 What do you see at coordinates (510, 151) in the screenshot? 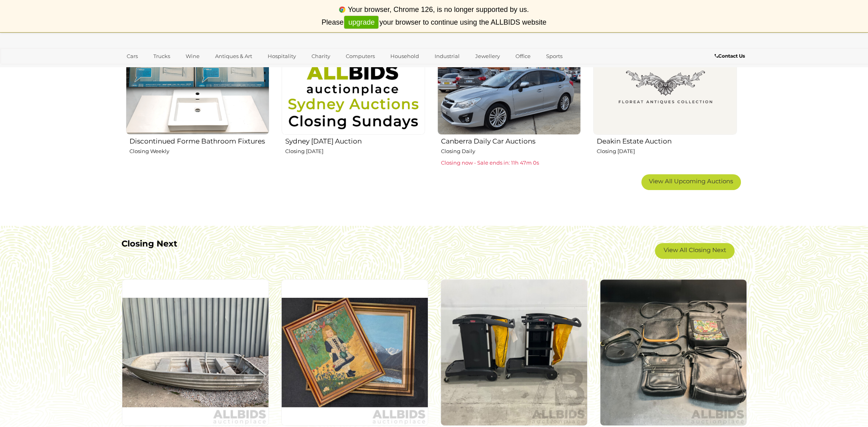
I see `p: Closing Daily` at bounding box center [510, 151].